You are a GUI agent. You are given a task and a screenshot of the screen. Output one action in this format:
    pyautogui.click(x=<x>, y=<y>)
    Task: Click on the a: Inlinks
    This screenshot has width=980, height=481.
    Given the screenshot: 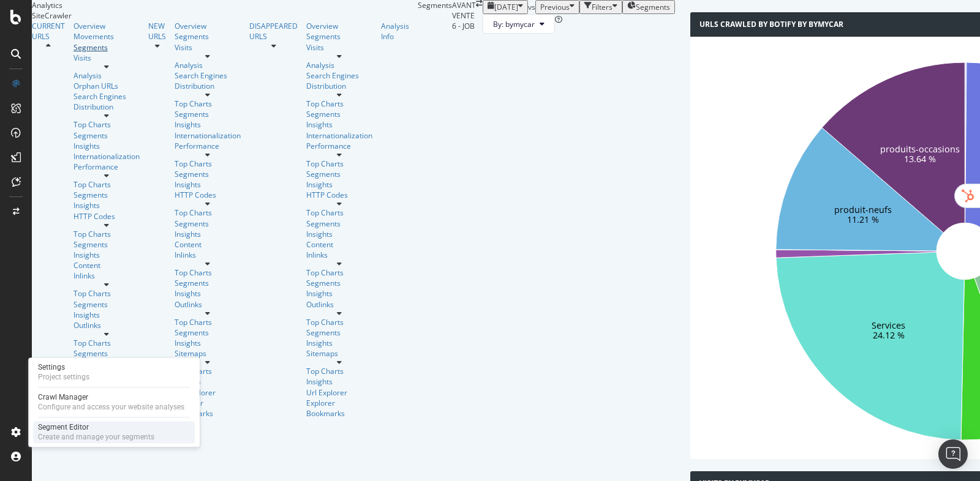 What is the action you would take?
    pyautogui.click(x=107, y=275)
    